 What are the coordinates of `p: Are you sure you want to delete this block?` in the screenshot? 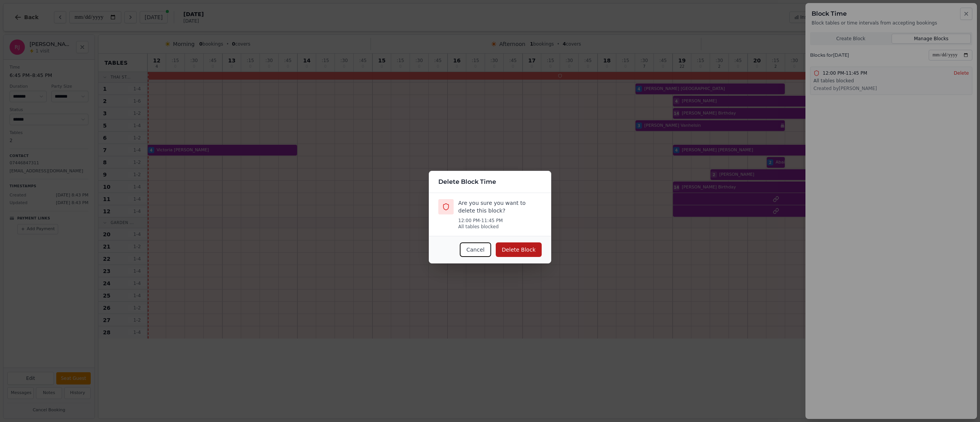 It's located at (500, 206).